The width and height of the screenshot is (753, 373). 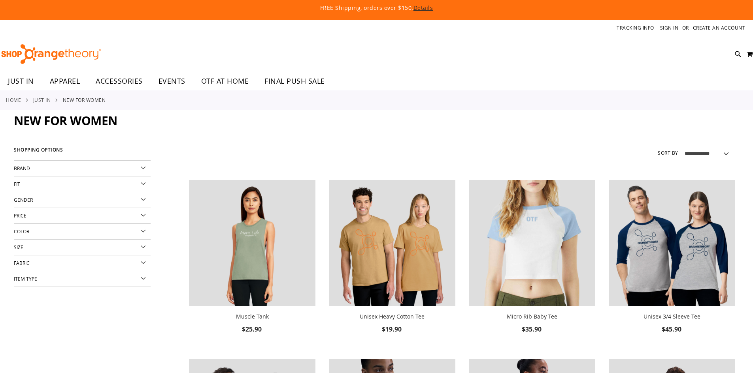 What do you see at coordinates (21, 81) in the screenshot?
I see `span: JUST IN` at bounding box center [21, 81].